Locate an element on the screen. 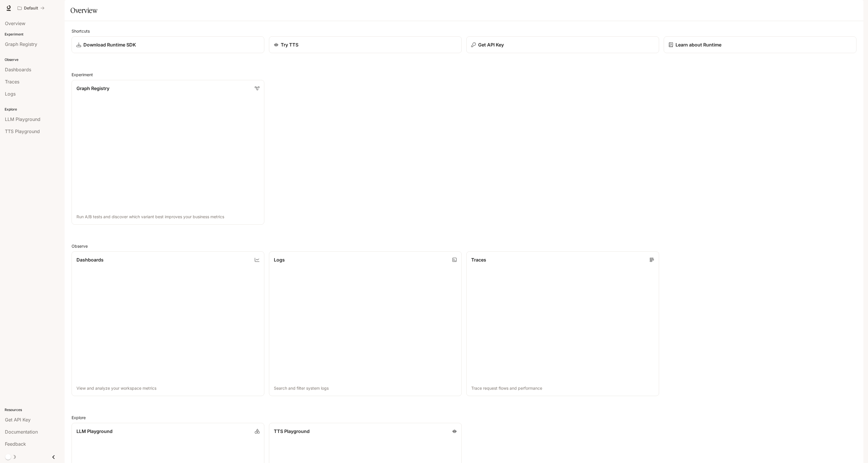 This screenshot has height=463, width=868. p: TTS Playground is located at coordinates (291, 431).